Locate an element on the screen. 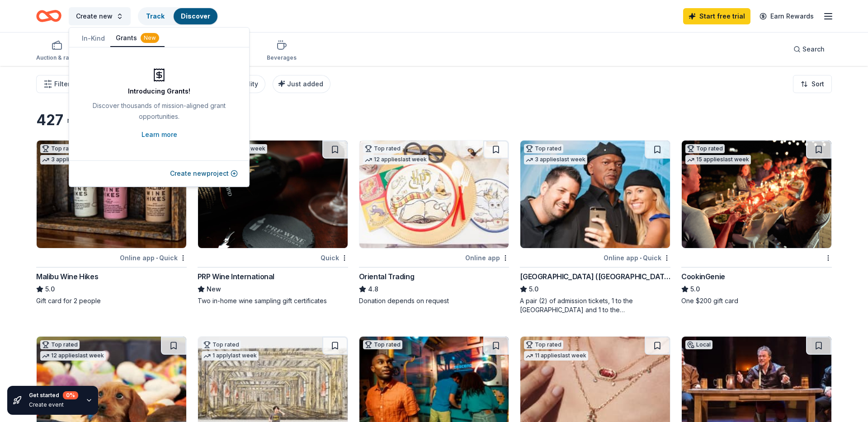  div: 427 is located at coordinates (50, 120).